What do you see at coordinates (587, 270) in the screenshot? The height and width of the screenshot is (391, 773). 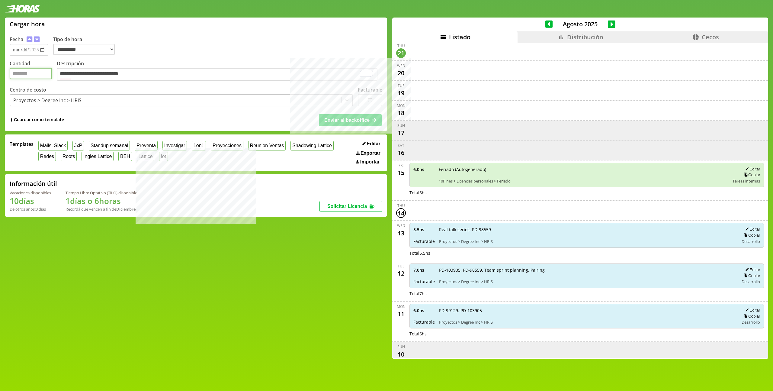 I see `span: PD-103905. PD-98559. Team sprint planning. Pairing` at bounding box center [587, 270].